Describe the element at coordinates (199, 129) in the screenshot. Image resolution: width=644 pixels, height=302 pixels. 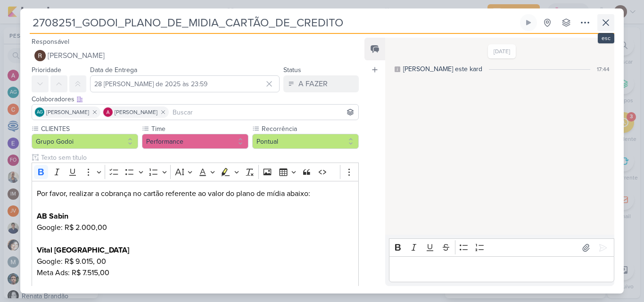
I see `label: Time` at that location.